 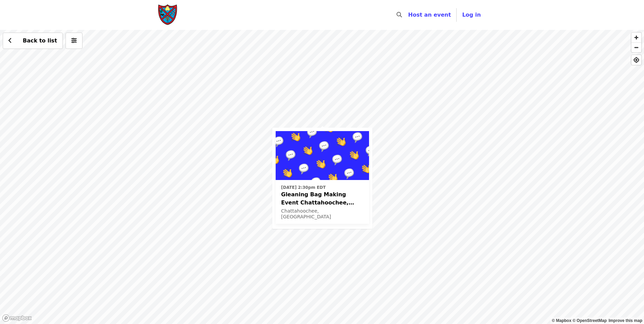 What do you see at coordinates (625, 320) in the screenshot?
I see `a: Map feedback` at bounding box center [625, 320].